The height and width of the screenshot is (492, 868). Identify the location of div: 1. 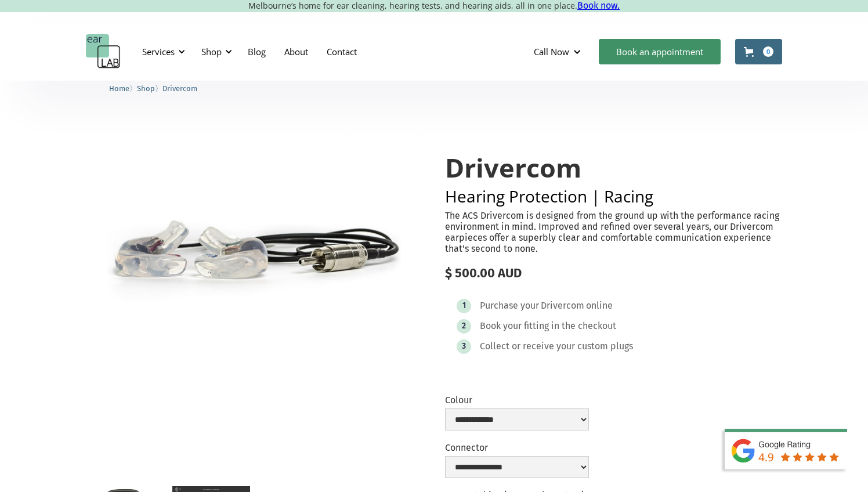
(464, 305).